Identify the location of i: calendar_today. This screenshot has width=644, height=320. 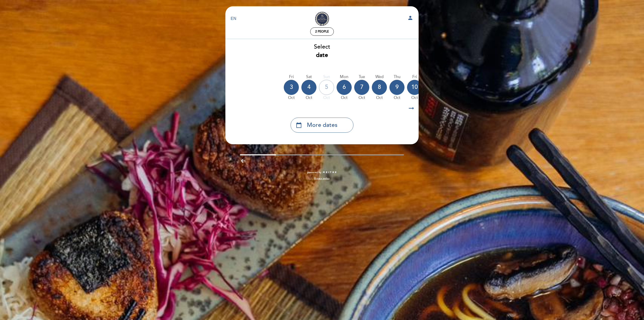
(299, 125).